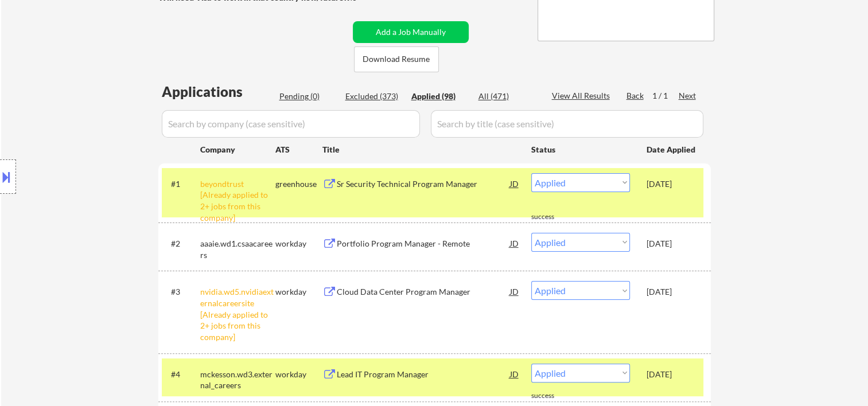 The height and width of the screenshot is (406, 868). Describe the element at coordinates (238, 249) in the screenshot. I see `div: aaaie.wd1.csaacareers` at that location.